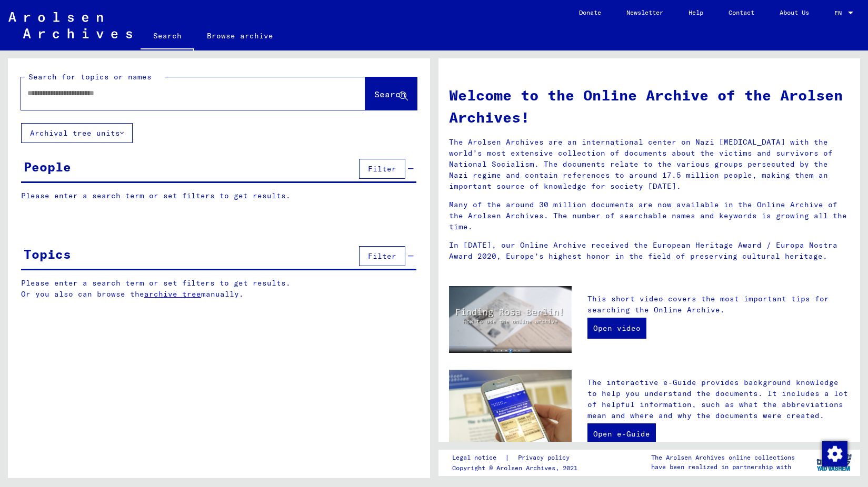  Describe the element at coordinates (70, 25) in the screenshot. I see `img: Arolsen_neg.svg` at that location.